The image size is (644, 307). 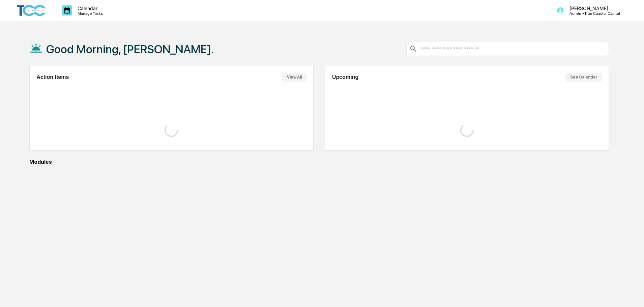 What do you see at coordinates (319, 162) in the screenshot?
I see `div: Modules` at bounding box center [319, 162].